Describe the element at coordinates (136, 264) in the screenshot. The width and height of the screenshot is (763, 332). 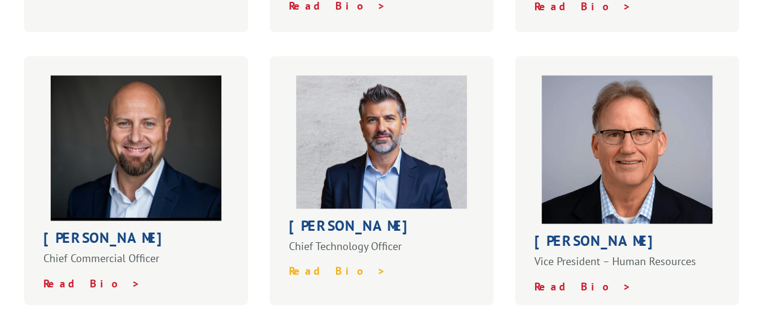
I see `p: Chief Commercial Officer` at that location.